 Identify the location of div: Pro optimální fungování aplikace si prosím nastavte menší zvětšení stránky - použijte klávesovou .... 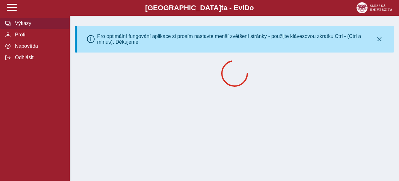
(236, 39).